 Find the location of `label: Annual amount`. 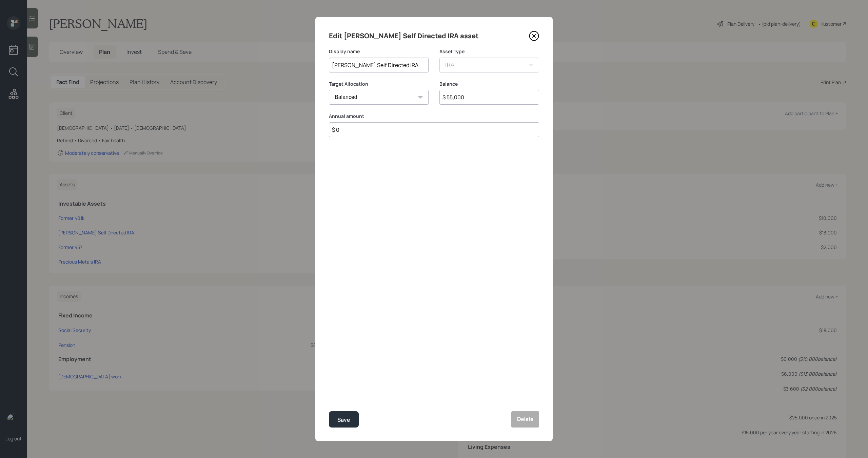

label: Annual amount is located at coordinates (434, 116).